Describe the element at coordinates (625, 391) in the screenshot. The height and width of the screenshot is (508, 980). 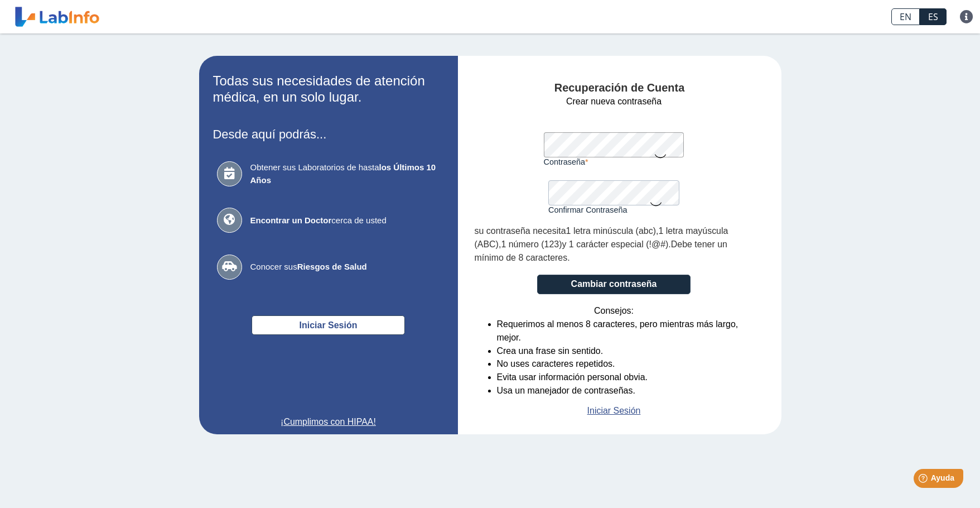
I see `li: Usa un manejador de contraseñas.` at that location.